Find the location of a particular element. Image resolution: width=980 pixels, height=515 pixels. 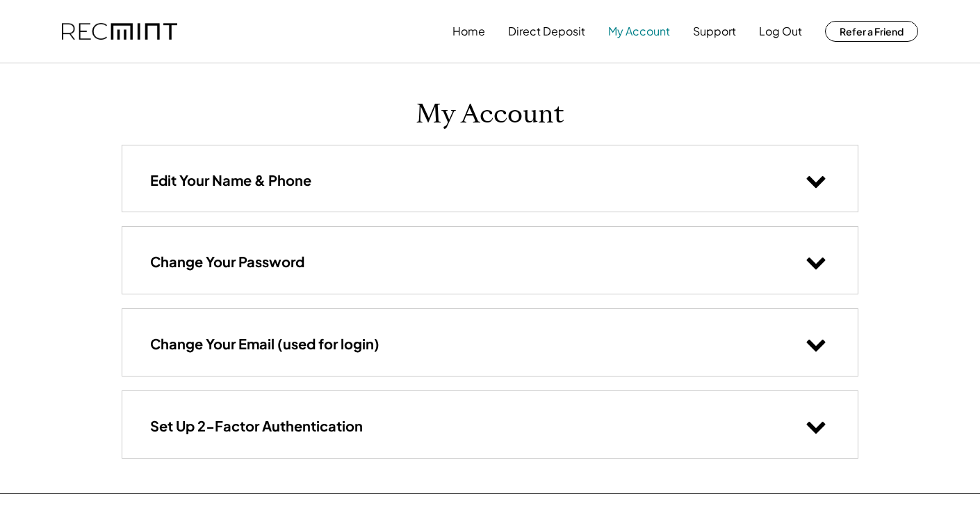

h3: Edit Your Name & Phone is located at coordinates (231, 180).